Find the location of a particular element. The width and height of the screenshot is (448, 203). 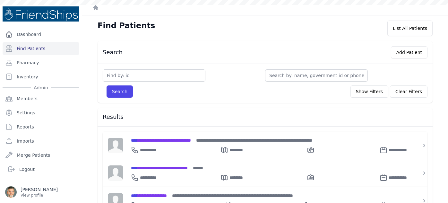

img: Medical Missions EMR is located at coordinates (41, 14).